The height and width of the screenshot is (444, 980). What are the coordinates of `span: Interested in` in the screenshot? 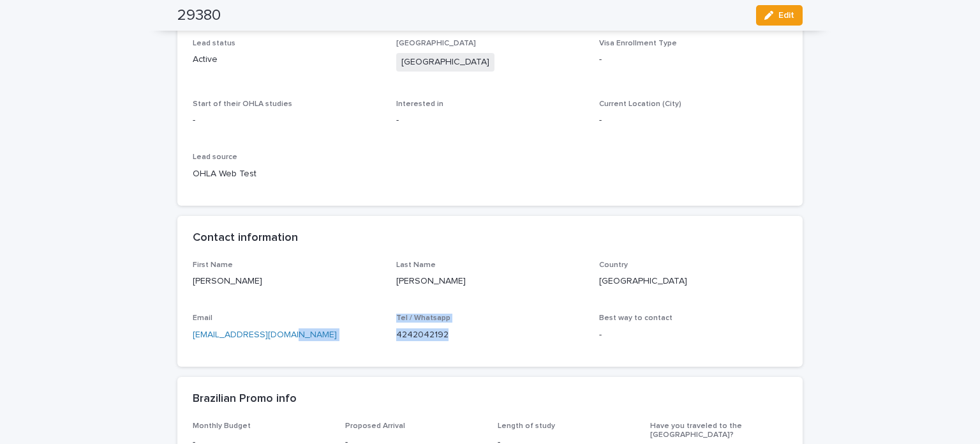 It's located at (420, 104).